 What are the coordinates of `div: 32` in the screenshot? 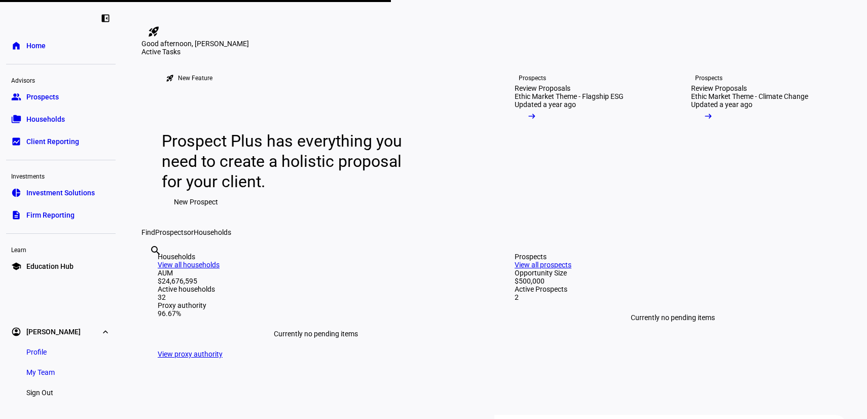 It's located at (316, 297).